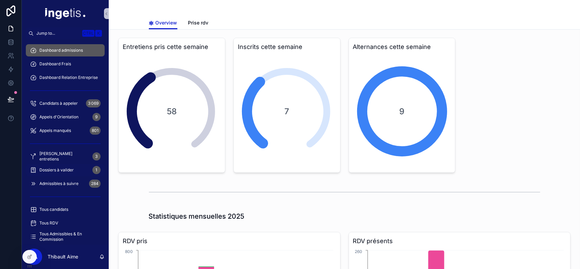 This screenshot has width=580, height=269. I want to click on span: Ctrl, so click(88, 33).